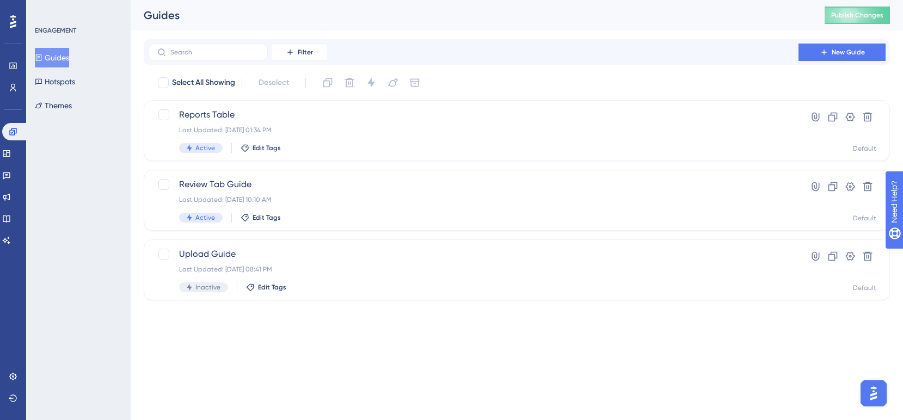 The height and width of the screenshot is (420, 903). Describe the element at coordinates (53, 106) in the screenshot. I see `button: Themes` at that location.